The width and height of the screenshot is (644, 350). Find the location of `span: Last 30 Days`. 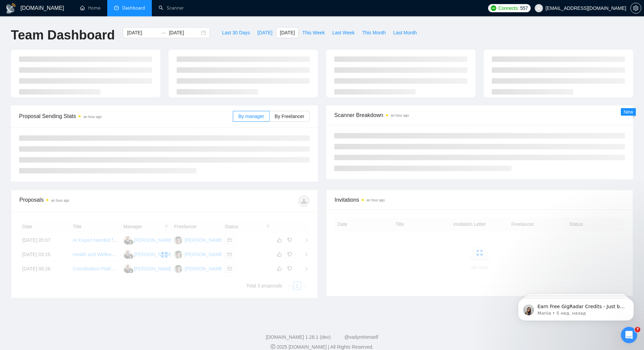

span: Last 30 Days is located at coordinates (236, 33).